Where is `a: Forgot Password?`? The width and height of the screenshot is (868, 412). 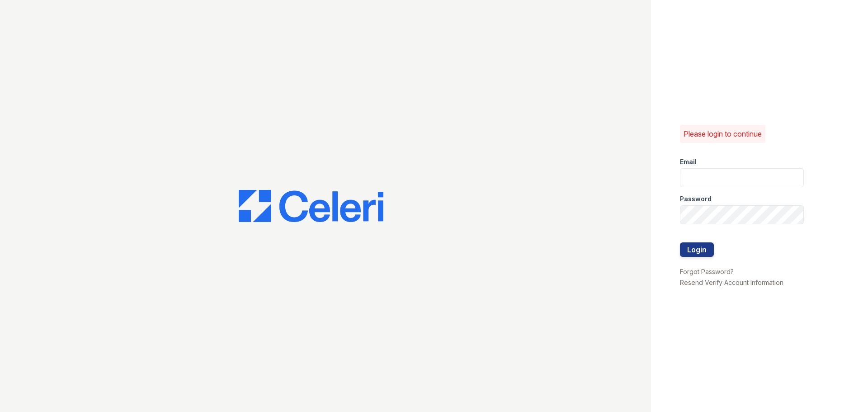
a: Forgot Password? is located at coordinates (706, 271).